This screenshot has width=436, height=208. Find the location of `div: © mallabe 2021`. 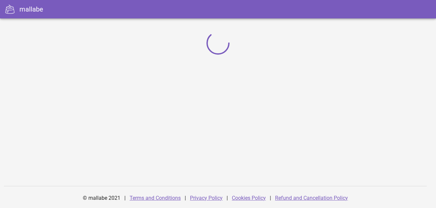

div: © mallabe 2021 is located at coordinates (101, 198).